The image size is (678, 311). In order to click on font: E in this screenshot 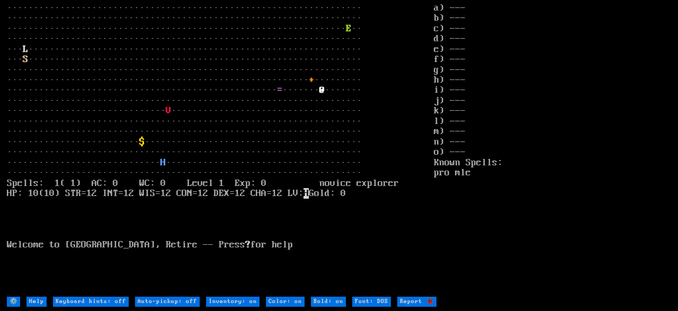, I will do `click(349, 29)`.